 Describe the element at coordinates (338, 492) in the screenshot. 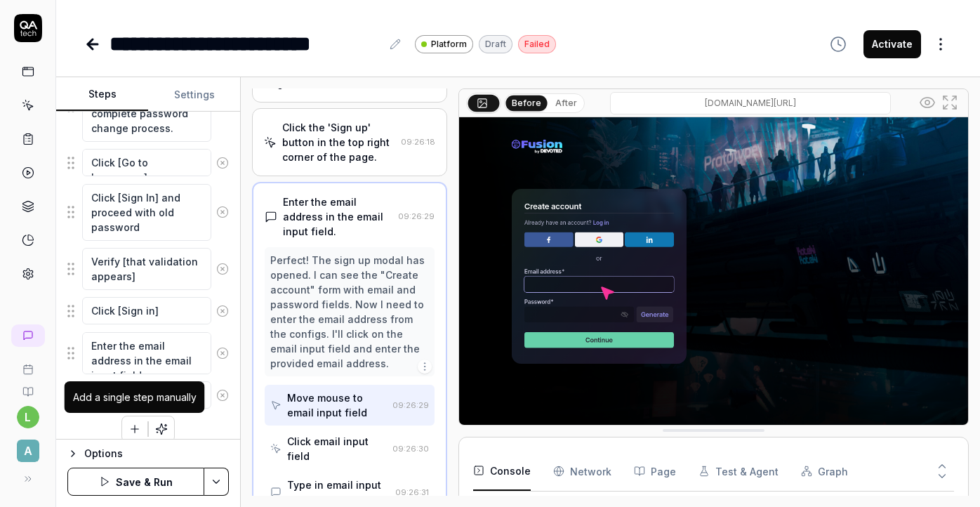

I see `div: Type in email input field` at that location.